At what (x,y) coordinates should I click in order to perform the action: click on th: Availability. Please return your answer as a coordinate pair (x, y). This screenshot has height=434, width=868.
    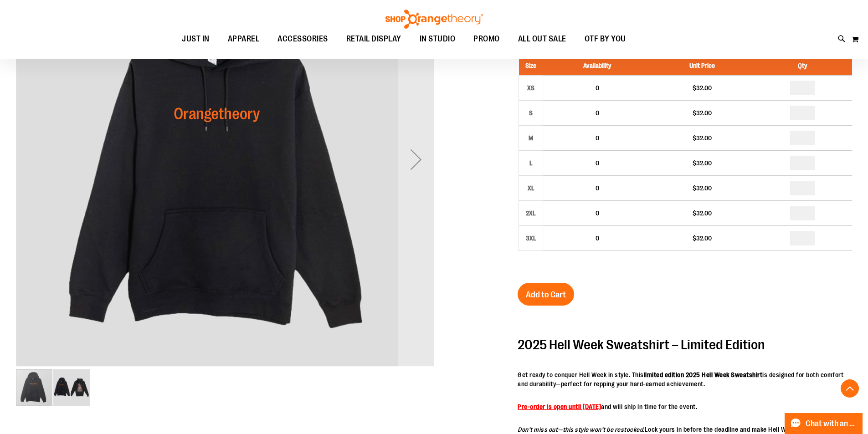
    Looking at the image, I should click on (597, 65).